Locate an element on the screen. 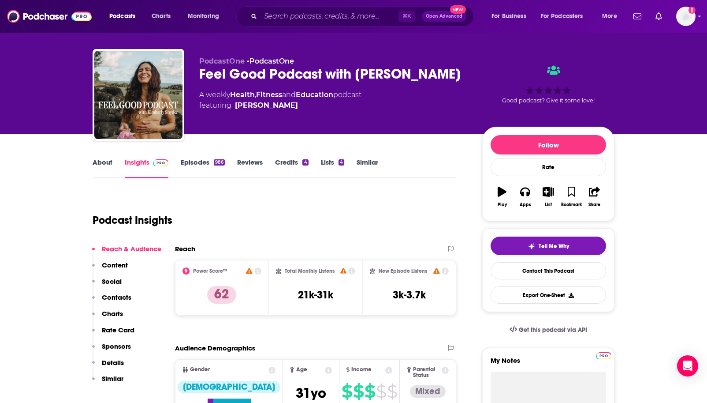 This screenshot has width=707, height=403. p: Sponsors is located at coordinates (116, 346).